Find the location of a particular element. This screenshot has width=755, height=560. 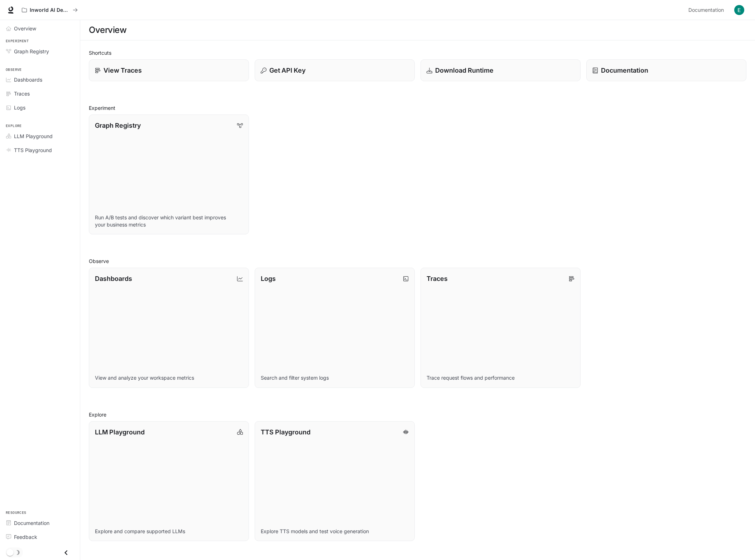

h2: Shortcuts is located at coordinates (418, 52).